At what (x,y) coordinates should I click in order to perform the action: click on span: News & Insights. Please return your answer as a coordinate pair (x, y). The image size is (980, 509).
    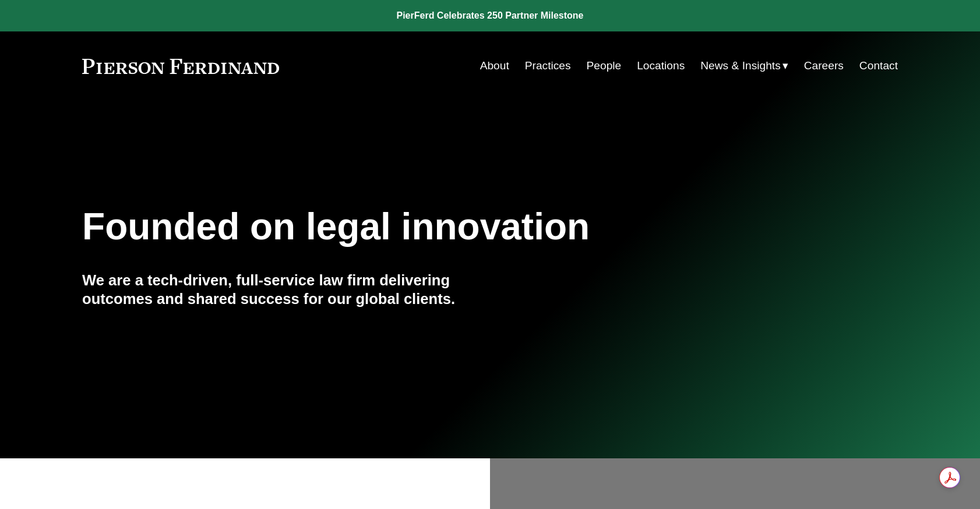
    Looking at the image, I should click on (740, 66).